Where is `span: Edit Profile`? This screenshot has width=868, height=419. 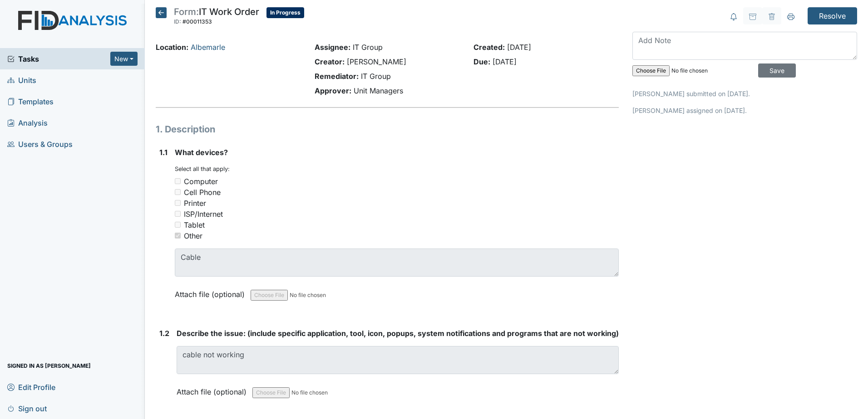 span: Edit Profile is located at coordinates (31, 387).